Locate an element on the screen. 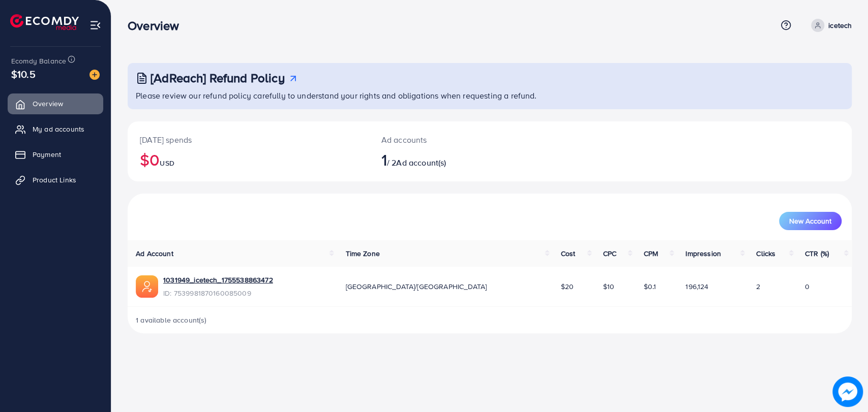 The height and width of the screenshot is (412, 868). span: 196,124 is located at coordinates (697, 287).